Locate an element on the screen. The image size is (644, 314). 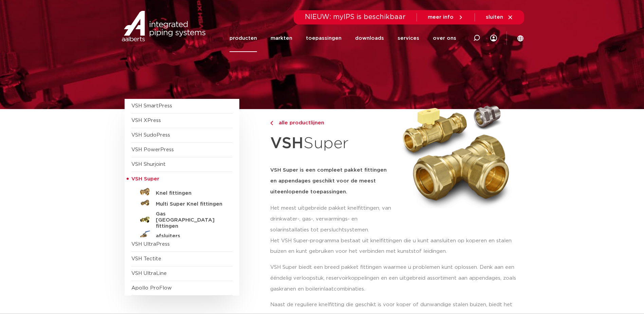
a: VSH XPress is located at coordinates (146, 120).